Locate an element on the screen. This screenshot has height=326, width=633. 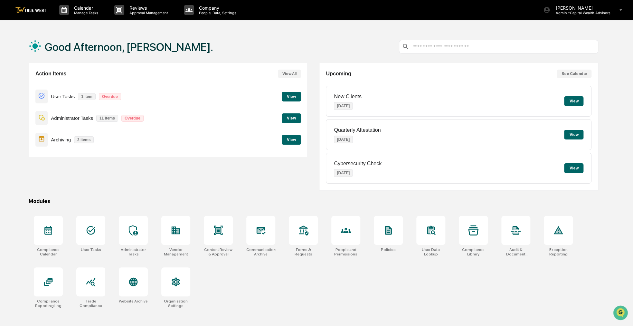
h2: Action Items is located at coordinates (51, 74).